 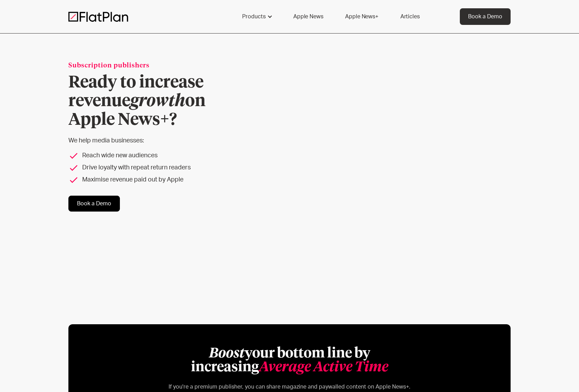 What do you see at coordinates (148, 180) in the screenshot?
I see `li: Maximise revenue paid out by Apple` at bounding box center [148, 180].